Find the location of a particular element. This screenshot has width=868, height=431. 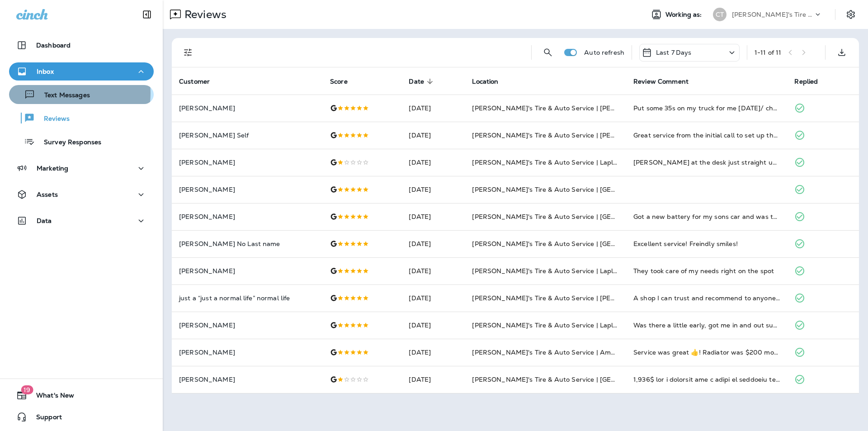

button: Assets is located at coordinates (81, 194).